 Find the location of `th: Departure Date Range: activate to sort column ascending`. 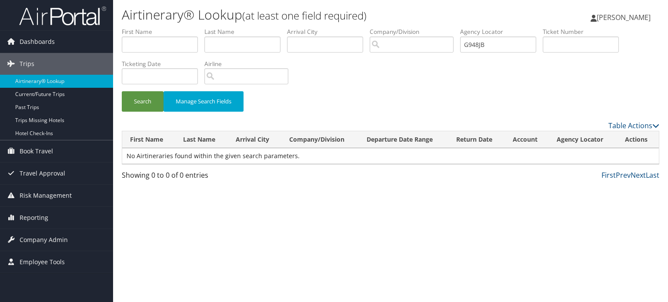

th: Departure Date Range: activate to sort column ascending is located at coordinates (403, 140).